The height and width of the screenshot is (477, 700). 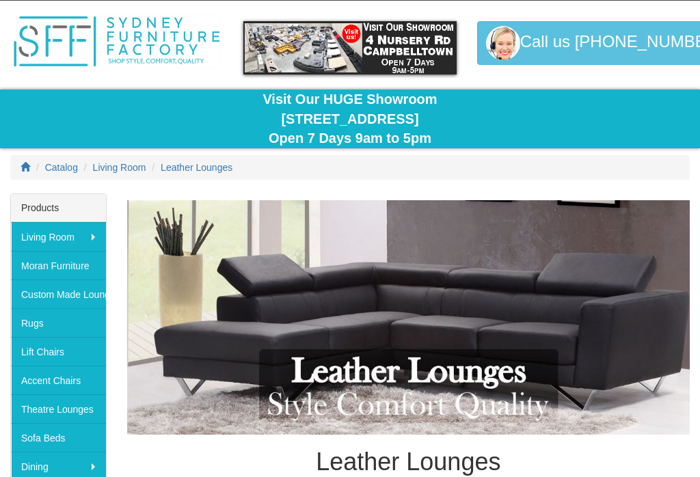 What do you see at coordinates (120, 168) in the screenshot?
I see `span: Living Room` at bounding box center [120, 168].